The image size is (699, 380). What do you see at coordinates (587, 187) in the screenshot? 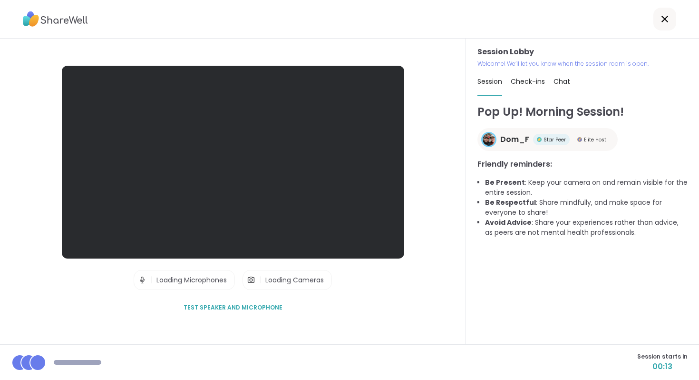
I see `li: : Keep your camera on and remain visible for the entire session.` at bounding box center [587, 187].